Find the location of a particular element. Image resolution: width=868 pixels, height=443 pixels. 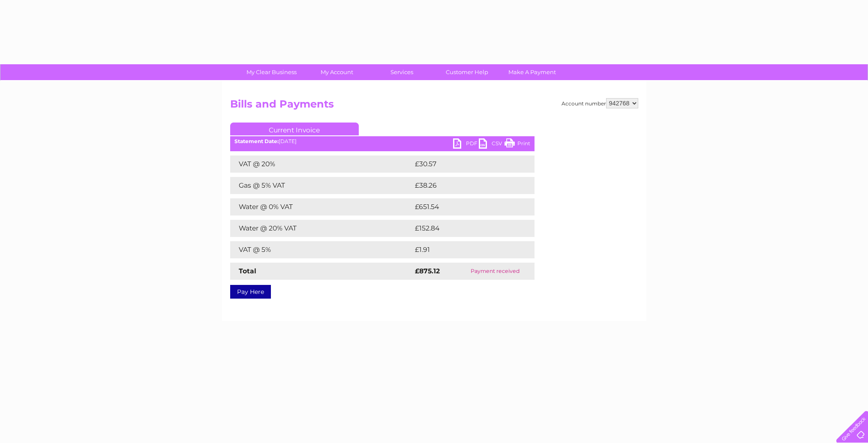

td: £651.54 is located at coordinates (466, 207).